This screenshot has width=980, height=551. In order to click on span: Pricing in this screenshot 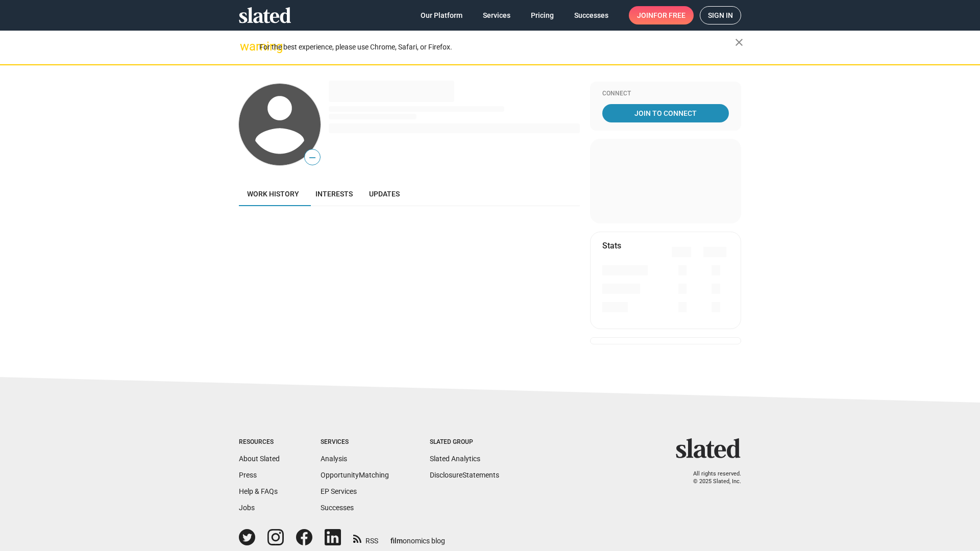, I will do `click(542, 15)`.